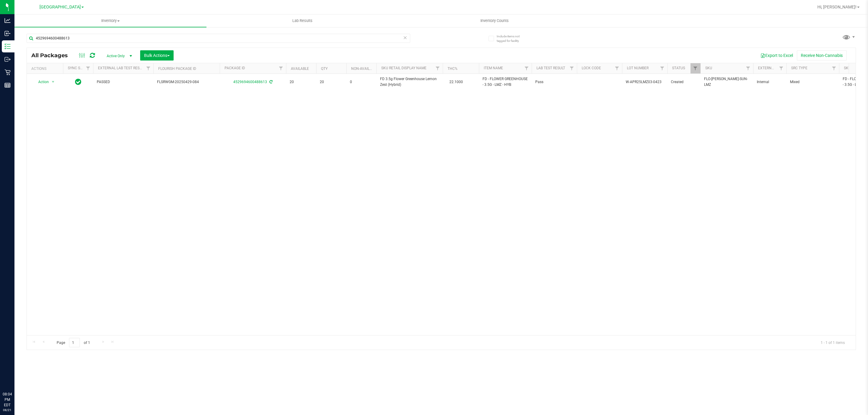 The width and height of the screenshot is (868, 415). I want to click on span: All Packages, so click(53, 55).